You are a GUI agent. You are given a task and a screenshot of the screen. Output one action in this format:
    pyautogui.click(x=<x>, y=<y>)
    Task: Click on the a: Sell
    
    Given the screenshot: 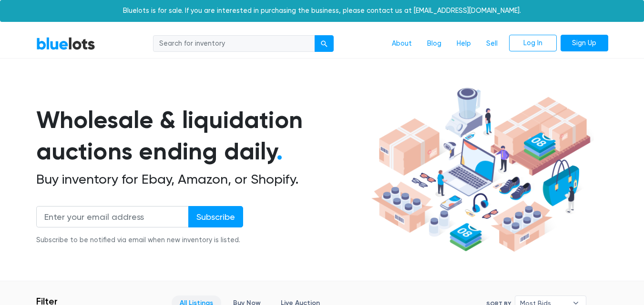 What is the action you would take?
    pyautogui.click(x=492, y=44)
    